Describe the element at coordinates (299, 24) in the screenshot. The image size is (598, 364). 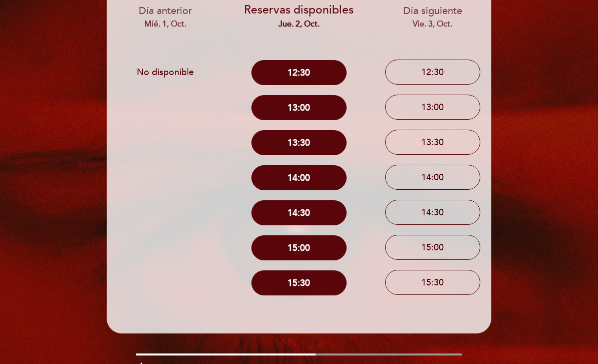
I see `div: jue. 2, oct.` at that location.